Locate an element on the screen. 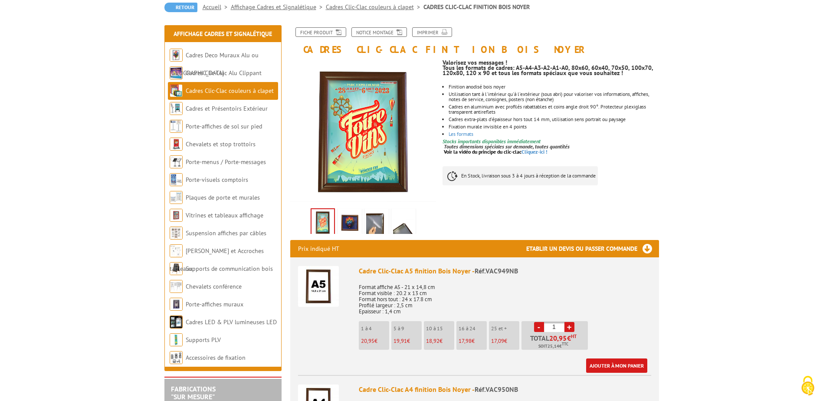 Image resolution: width=823 pixels, height=401 pixels. span: 17,09 is located at coordinates (498, 341).